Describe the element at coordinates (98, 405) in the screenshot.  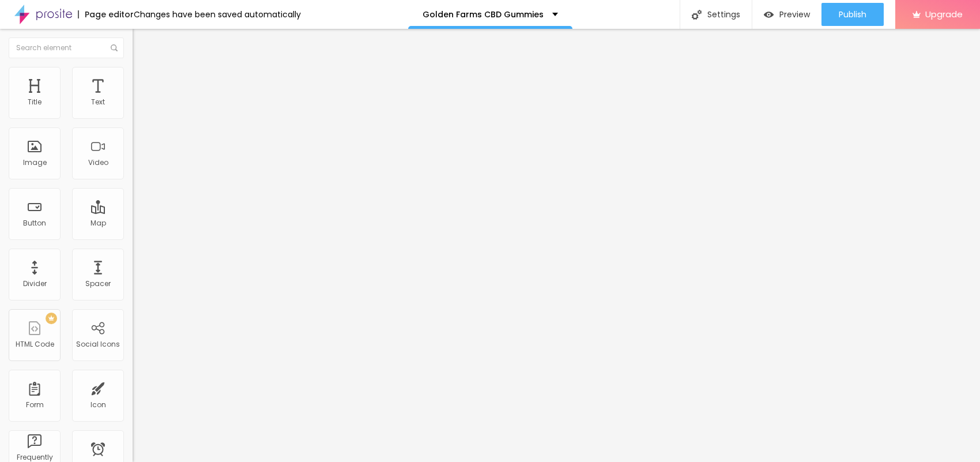
I see `div: Icon` at that location.